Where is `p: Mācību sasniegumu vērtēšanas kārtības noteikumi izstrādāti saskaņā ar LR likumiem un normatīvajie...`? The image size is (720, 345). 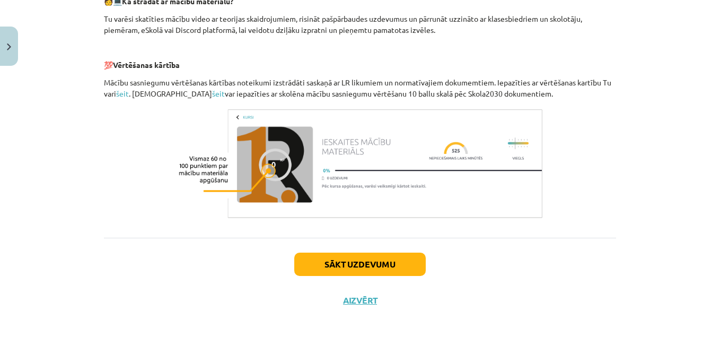
p: Mācību sasniegumu vērtēšanas kārtības noteikumi izstrādāti saskaņā ar LR likumiem un normatīvajie... is located at coordinates (360, 88).